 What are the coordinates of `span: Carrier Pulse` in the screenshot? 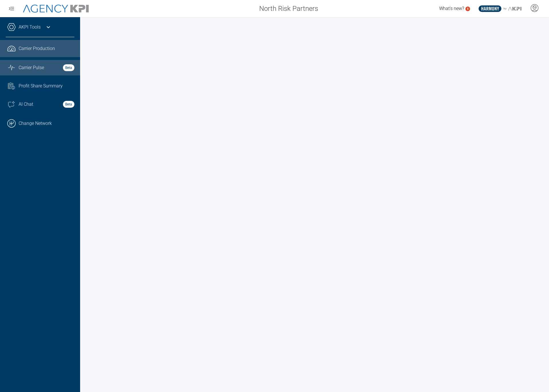 It's located at (31, 67).